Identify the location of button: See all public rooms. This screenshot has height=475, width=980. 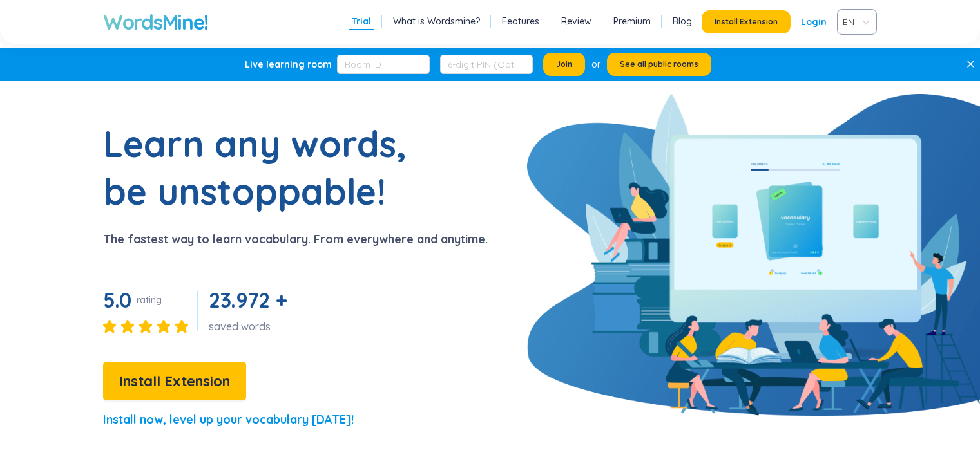
(659, 65).